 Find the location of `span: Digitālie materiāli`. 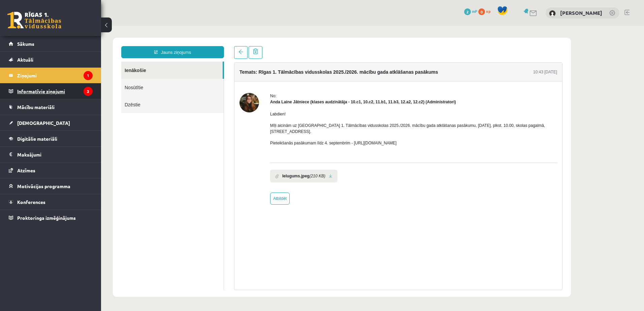

span: Digitālie materiāli is located at coordinates (37, 139).